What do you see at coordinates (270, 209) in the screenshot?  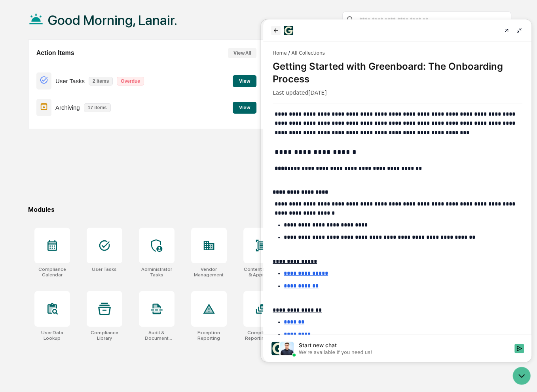 I see `div: Modules` at bounding box center [270, 209].